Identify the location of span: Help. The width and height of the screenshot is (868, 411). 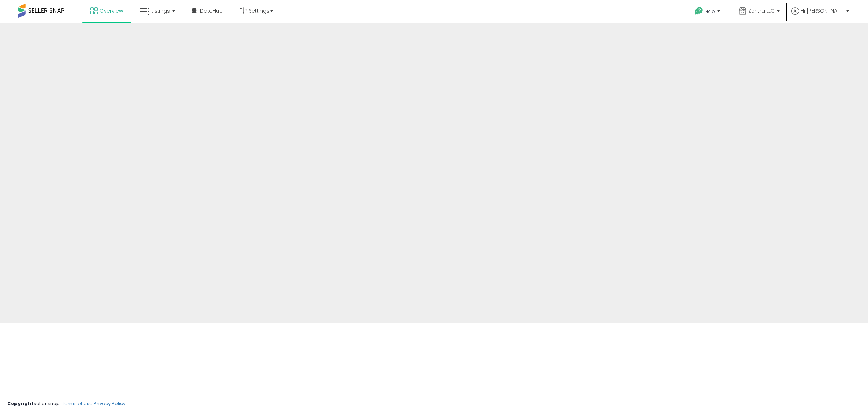
(710, 11).